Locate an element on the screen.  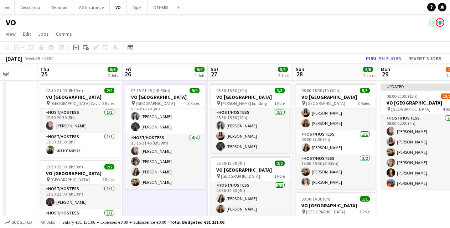
button: OTHERS is located at coordinates (161, 7).